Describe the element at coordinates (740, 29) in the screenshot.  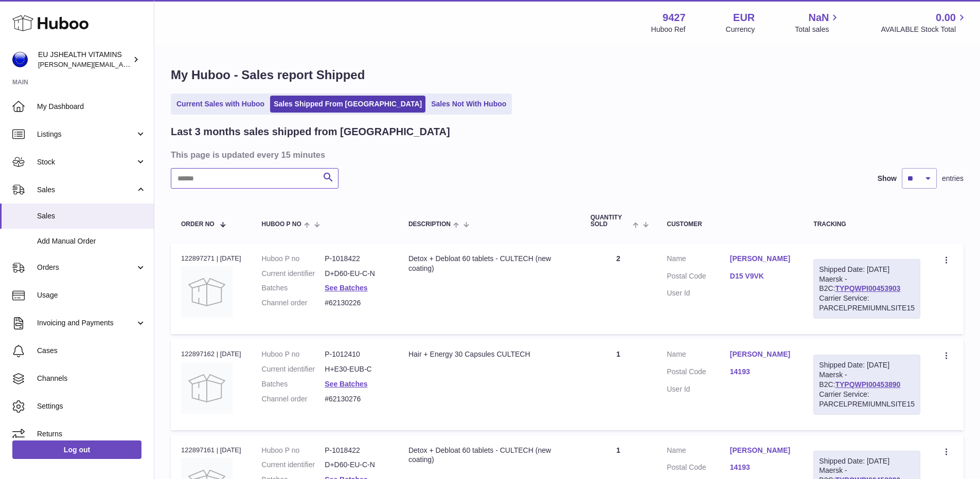
I see `div: Currency` at that location.